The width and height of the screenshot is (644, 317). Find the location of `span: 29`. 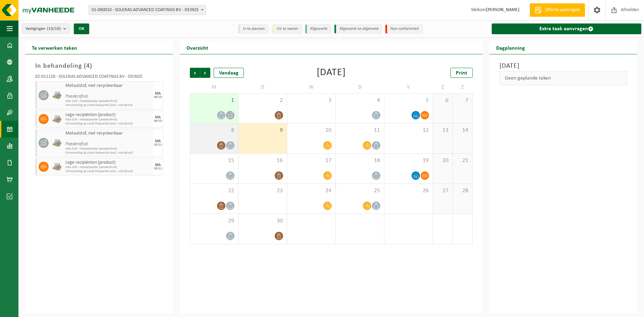

span: 29 is located at coordinates (214, 221).